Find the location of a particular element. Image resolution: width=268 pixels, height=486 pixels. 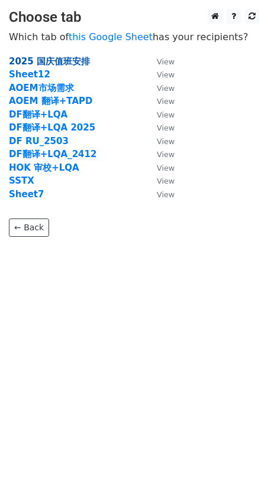

a: AOEM市场需求 is located at coordinates (41, 88).